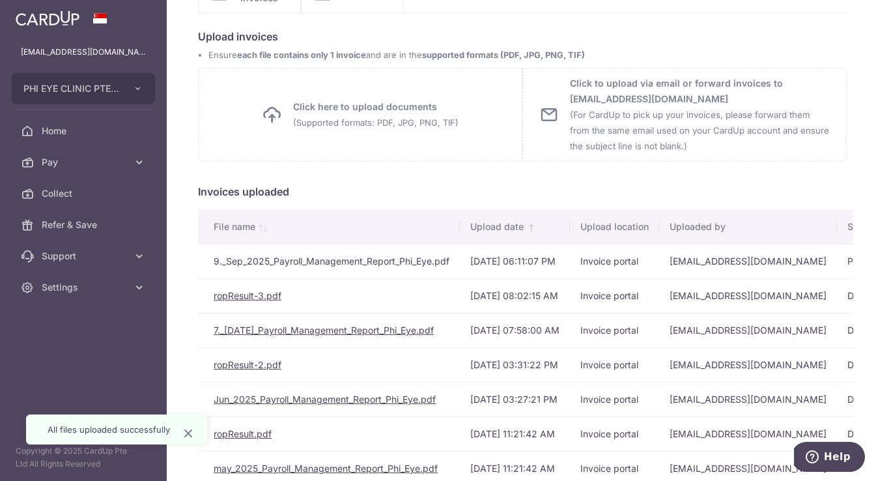  What do you see at coordinates (376, 115) in the screenshot?
I see `span: Click here to upload documents` at bounding box center [376, 115].